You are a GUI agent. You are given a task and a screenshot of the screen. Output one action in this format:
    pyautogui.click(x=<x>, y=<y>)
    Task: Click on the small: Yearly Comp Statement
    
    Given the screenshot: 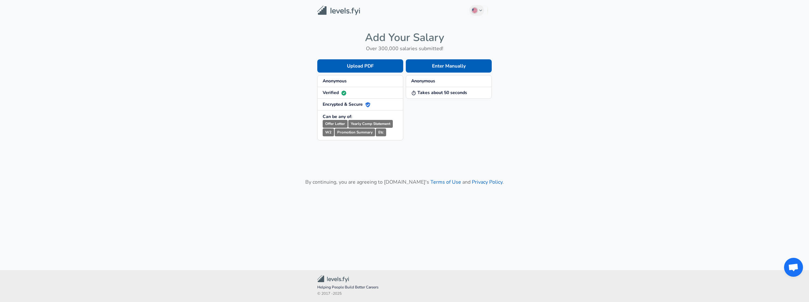 What is the action you would take?
    pyautogui.click(x=370, y=124)
    